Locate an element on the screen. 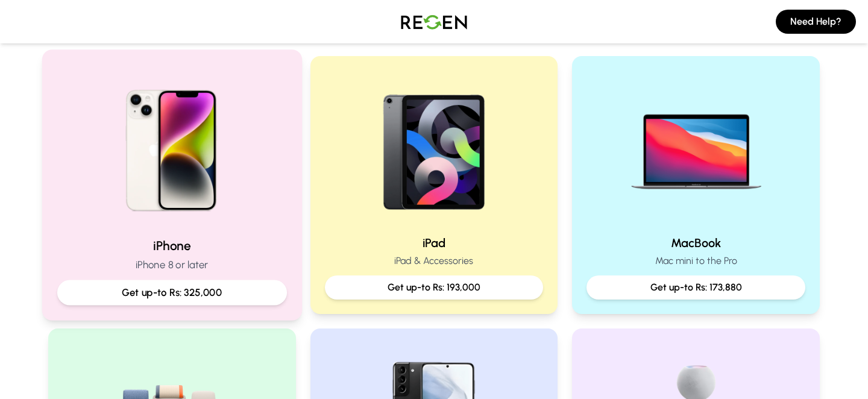 This screenshot has height=399, width=868. p: Mac mini to the Pro is located at coordinates (696, 261).